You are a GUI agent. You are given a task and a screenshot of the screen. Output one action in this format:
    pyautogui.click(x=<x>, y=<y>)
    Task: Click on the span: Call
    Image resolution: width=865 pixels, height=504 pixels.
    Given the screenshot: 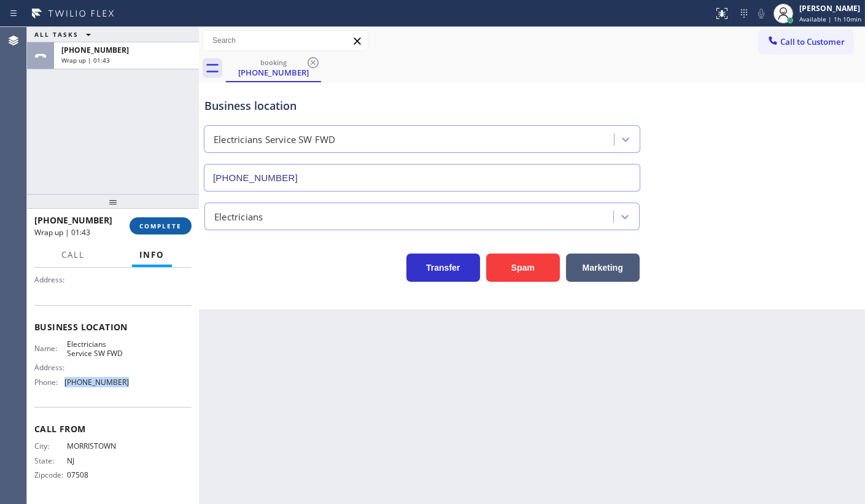 What is the action you would take?
    pyautogui.click(x=73, y=255)
    